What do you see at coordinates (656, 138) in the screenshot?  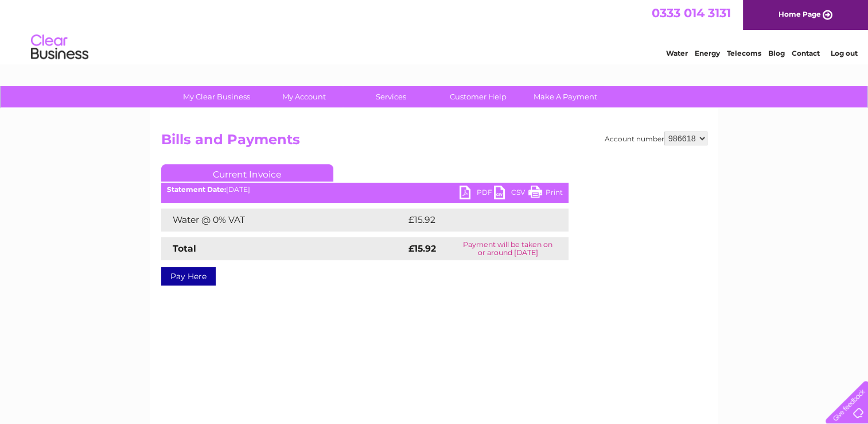 I see `div: Account number` at bounding box center [656, 138].